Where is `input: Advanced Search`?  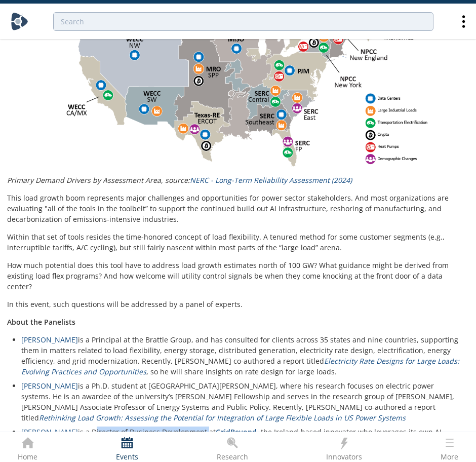
input: Advanced Search is located at coordinates (243, 21).